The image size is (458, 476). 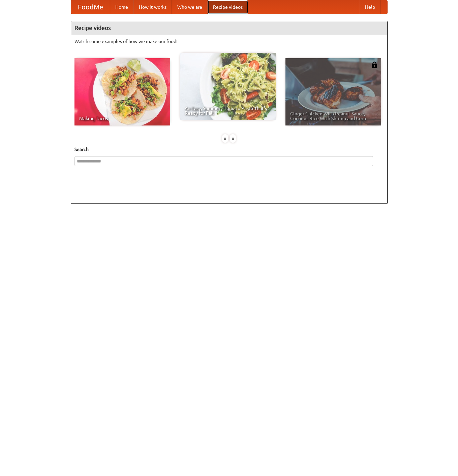 I want to click on p: Watch some examples of how we make our food!, so click(x=229, y=42).